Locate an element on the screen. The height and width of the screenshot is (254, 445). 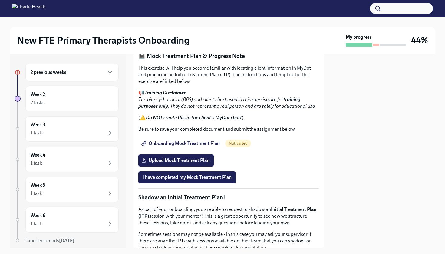
p: 📓 Mock Treatment Plan & Progress Note is located at coordinates (228, 56).